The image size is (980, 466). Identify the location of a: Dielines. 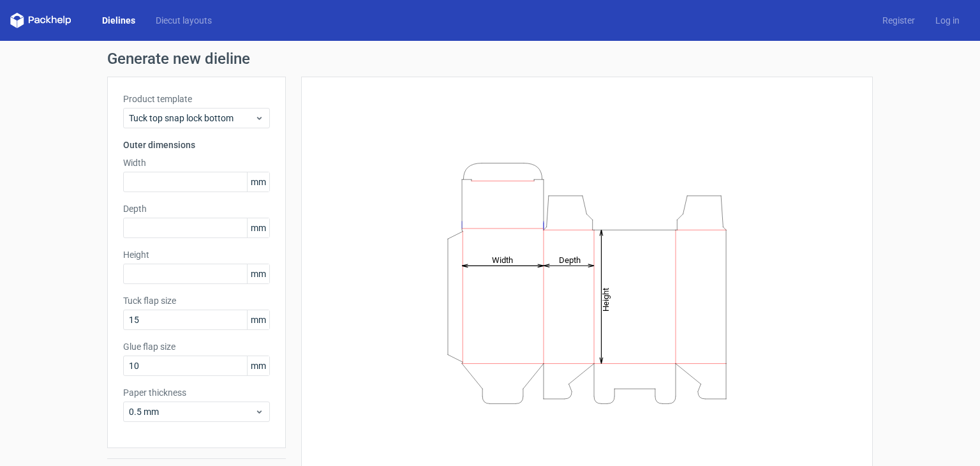
(118, 21).